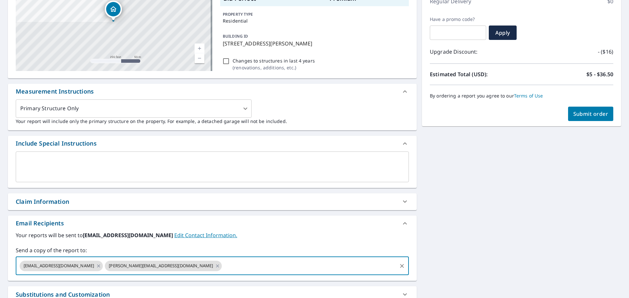  Describe the element at coordinates (590, 114) in the screenshot. I see `span: Submit order` at that location.